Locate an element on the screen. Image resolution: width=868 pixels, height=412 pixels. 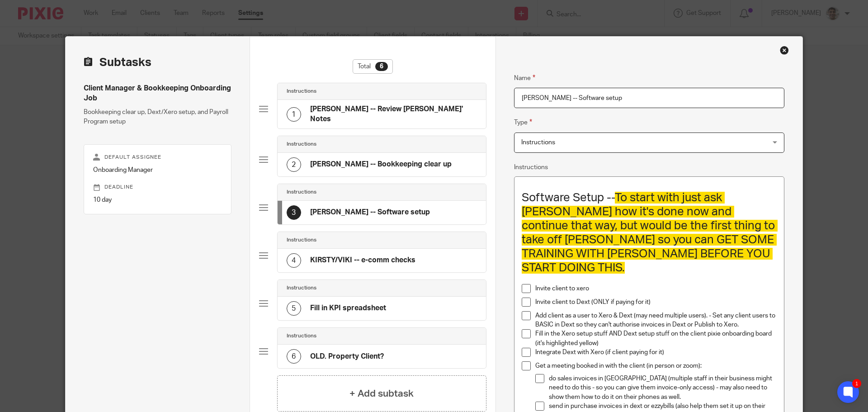
p: Bookkeeping clear up, Dext/Xero setup, and Payroll Program setup is located at coordinates (158, 117).